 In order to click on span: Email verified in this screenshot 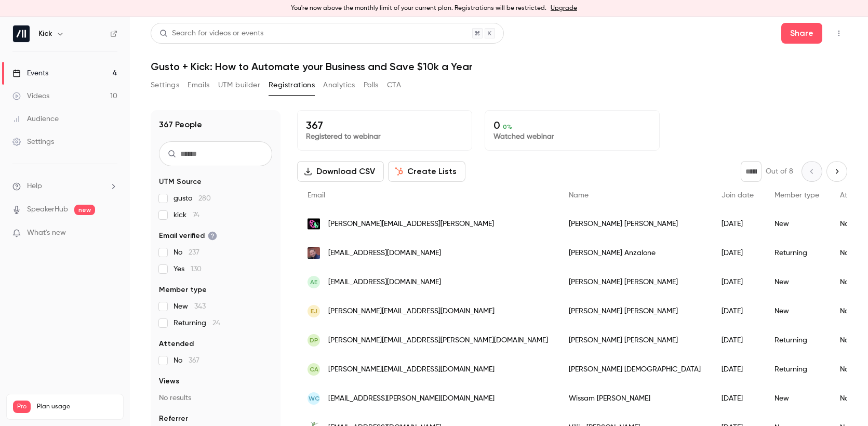, I will do `click(188, 236)`.